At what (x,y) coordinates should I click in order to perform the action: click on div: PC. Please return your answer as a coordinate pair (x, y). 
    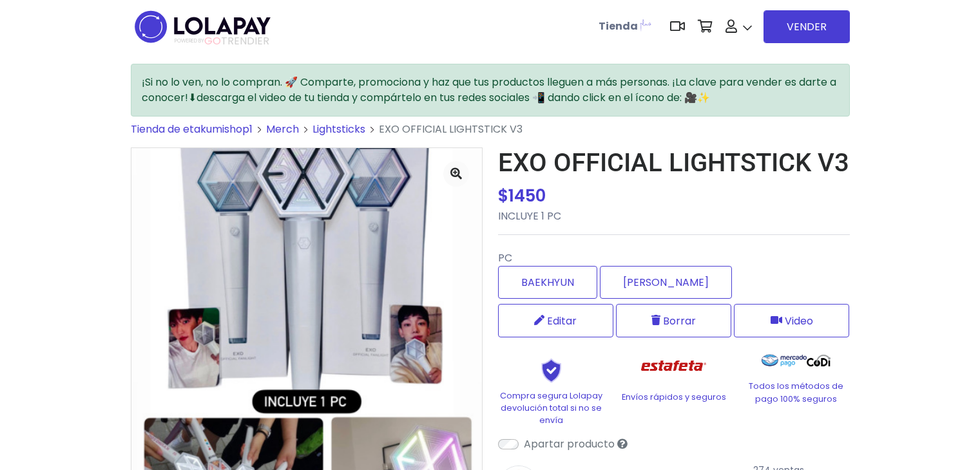
    Looking at the image, I should click on (674, 274).